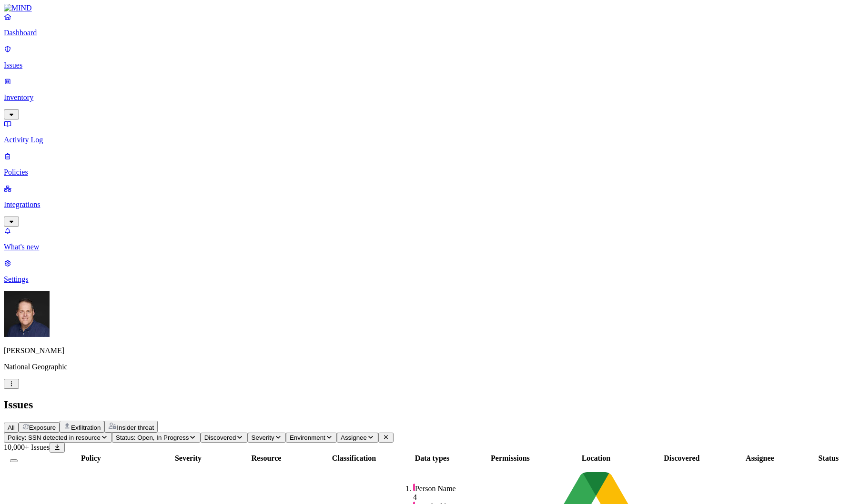 This screenshot has width=860, height=504. What do you see at coordinates (430, 57) in the screenshot?
I see `a: Issues` at bounding box center [430, 57].